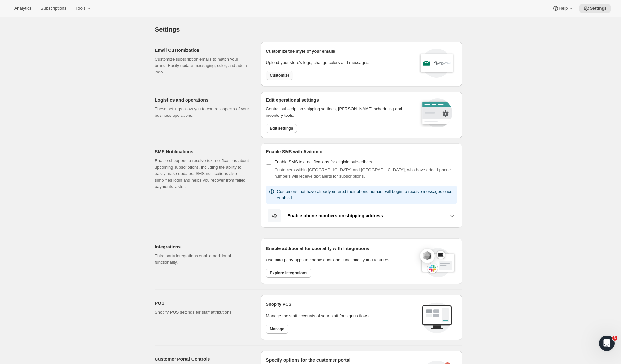  Describe the element at coordinates (338, 100) in the screenshot. I see `h2: Edit operational settings` at that location.